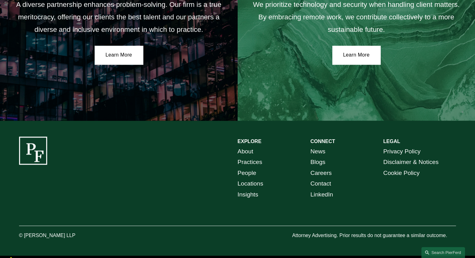 This screenshot has width=475, height=258. What do you see at coordinates (322, 194) in the screenshot?
I see `a: LinkedIn` at bounding box center [322, 194].